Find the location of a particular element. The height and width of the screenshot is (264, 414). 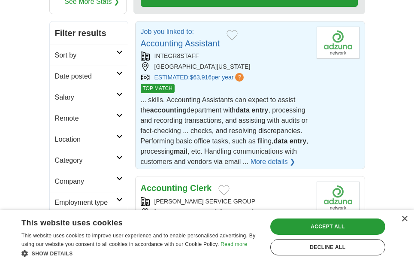

h2: Date posted is located at coordinates (85, 76).